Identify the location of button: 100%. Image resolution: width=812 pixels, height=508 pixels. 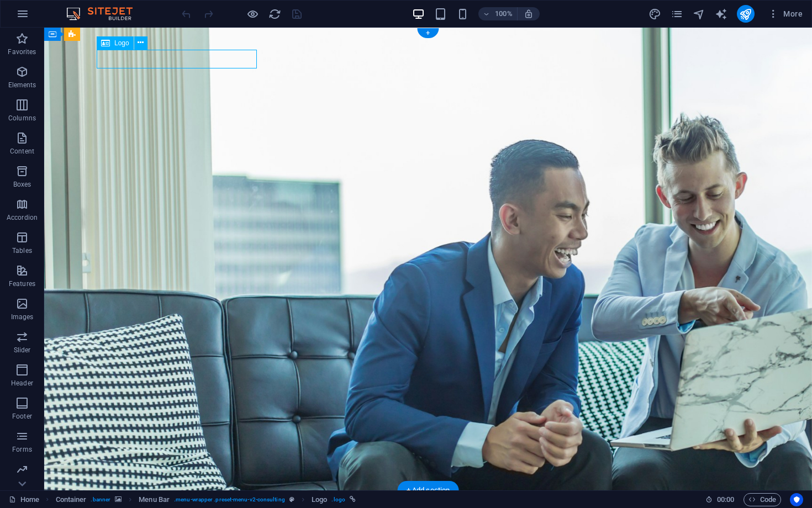
(498, 14).